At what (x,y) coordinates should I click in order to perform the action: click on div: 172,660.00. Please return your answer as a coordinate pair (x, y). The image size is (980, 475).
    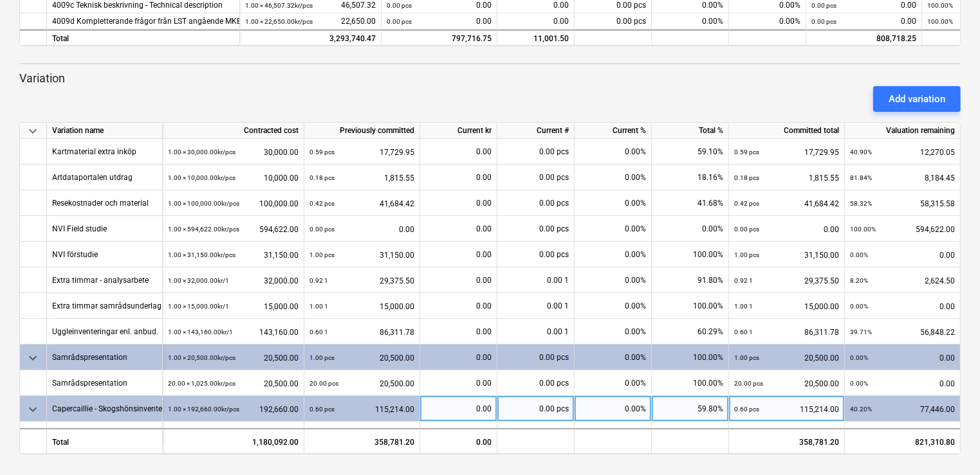
    Looking at the image, I should click on (233, 435).